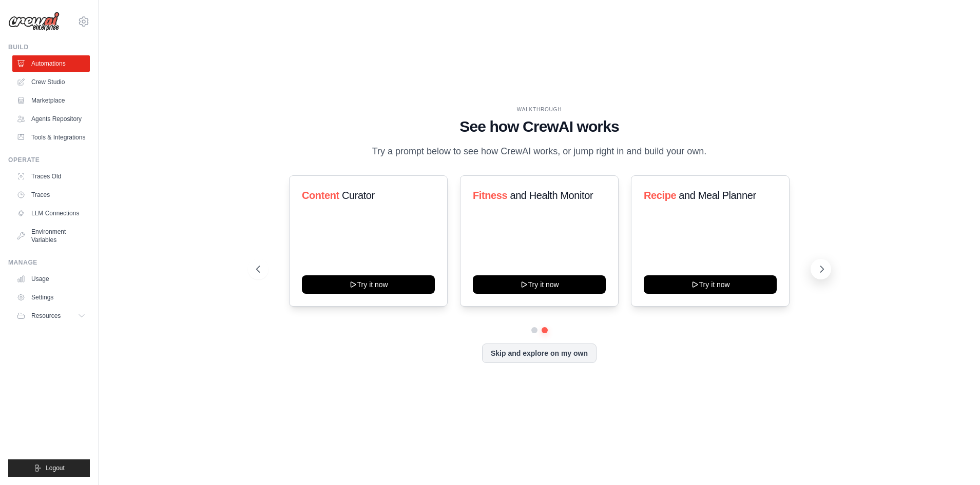 The width and height of the screenshot is (980, 485). Describe the element at coordinates (51, 137) in the screenshot. I see `a: Tools & Integrations` at that location.